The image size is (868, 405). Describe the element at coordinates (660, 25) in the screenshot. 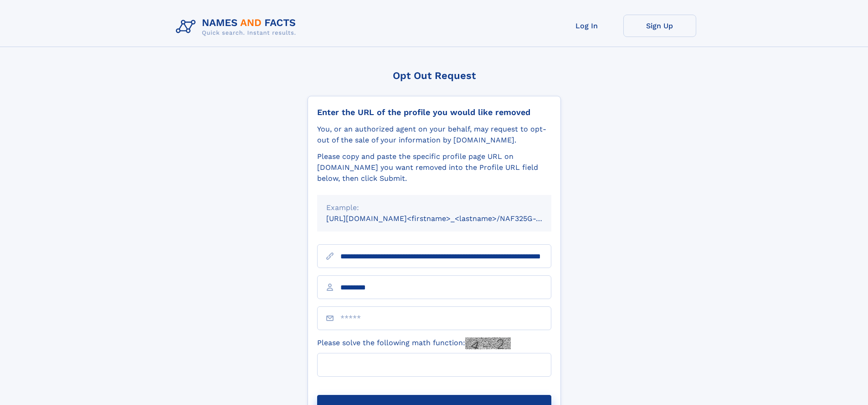

I see `a: Sign Up` at that location.